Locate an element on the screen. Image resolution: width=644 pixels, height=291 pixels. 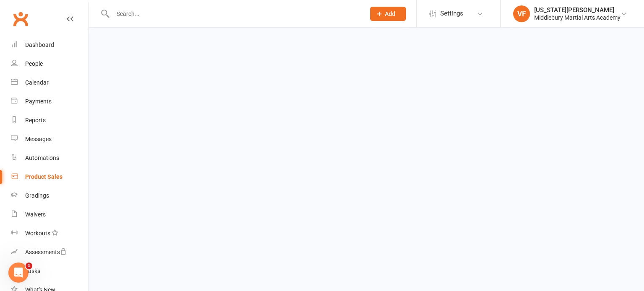
div: Middlebury Martial Arts Academy is located at coordinates (578, 18).